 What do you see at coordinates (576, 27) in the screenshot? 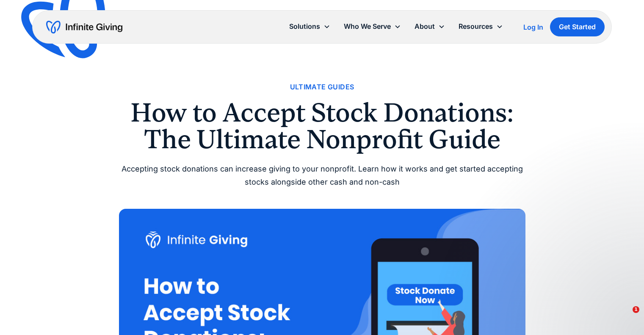
I see `a: Get Started` at bounding box center [576, 27].